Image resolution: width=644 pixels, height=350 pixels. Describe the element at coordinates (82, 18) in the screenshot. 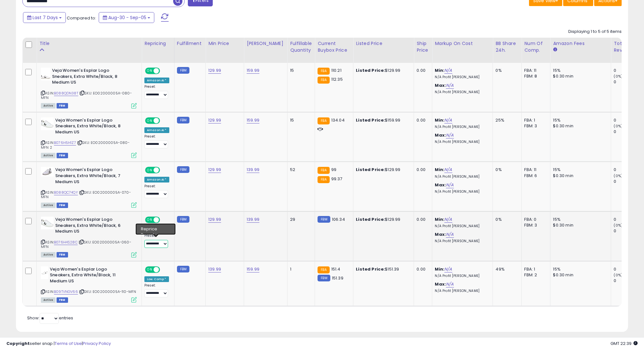

I see `span: Compared to:` at that location.